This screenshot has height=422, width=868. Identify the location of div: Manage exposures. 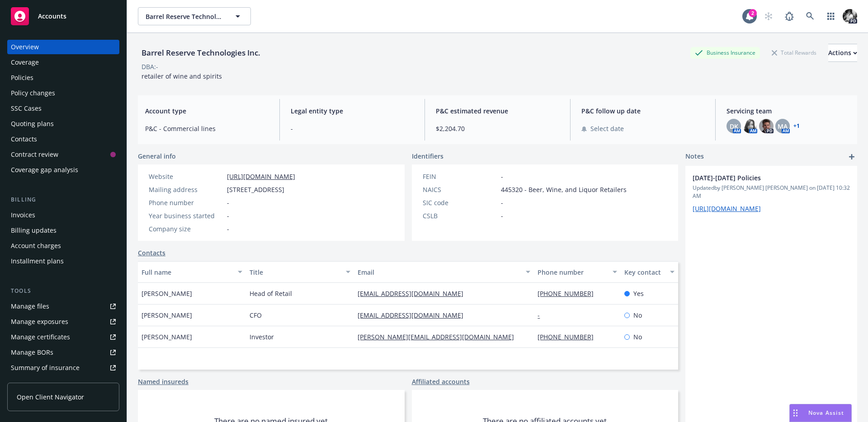
(39, 321).